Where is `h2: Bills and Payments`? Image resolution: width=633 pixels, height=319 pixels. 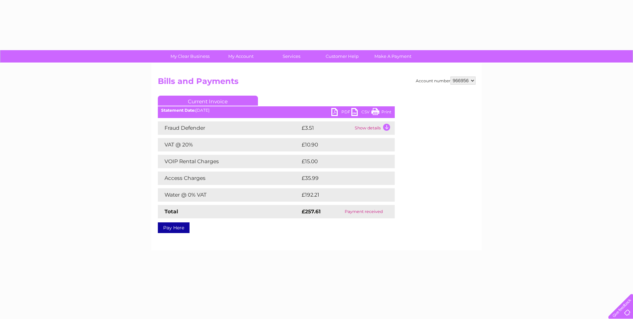 h2: Bills and Payments is located at coordinates (317, 83).